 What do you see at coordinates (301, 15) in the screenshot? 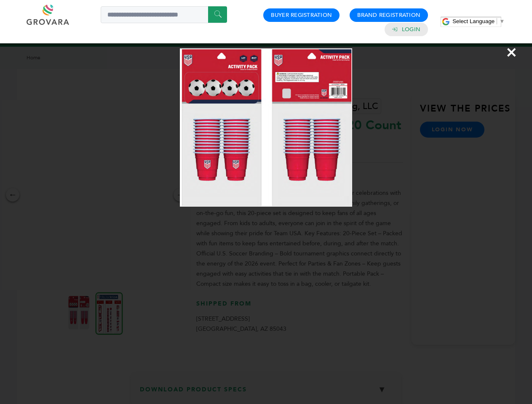
I see `a: Buyer Registration` at bounding box center [301, 15].